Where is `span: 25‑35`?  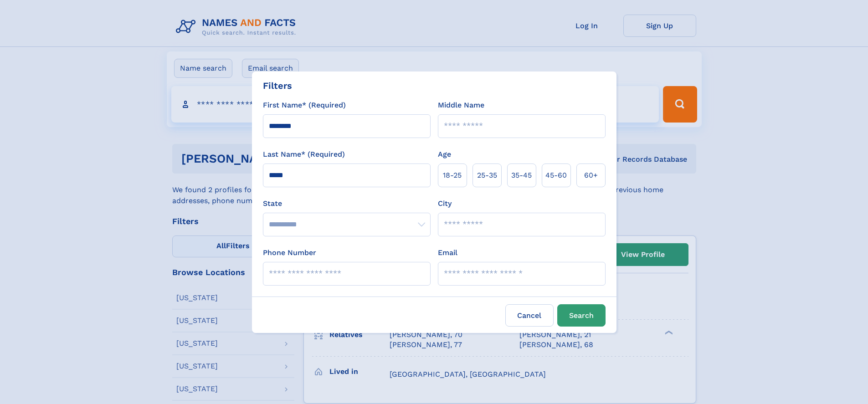 span: 25‑35 is located at coordinates (487, 175).